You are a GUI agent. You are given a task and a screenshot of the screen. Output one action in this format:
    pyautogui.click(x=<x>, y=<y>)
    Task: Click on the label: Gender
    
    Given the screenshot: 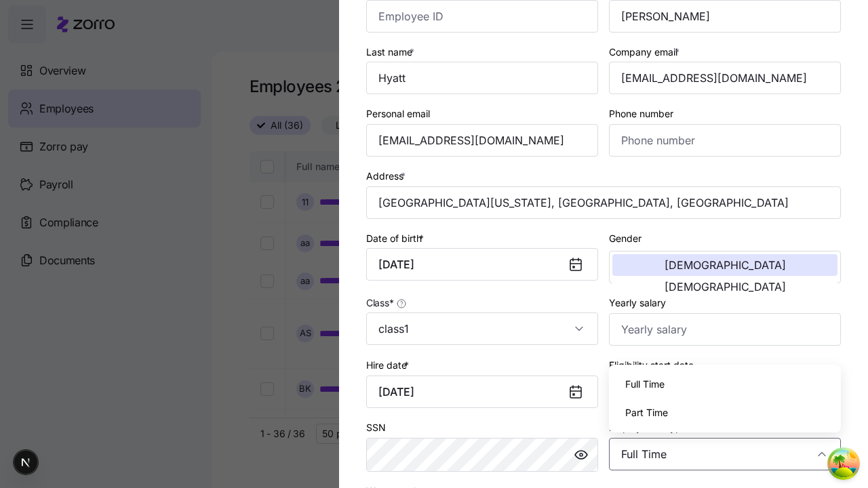 What is the action you would take?
    pyautogui.click(x=625, y=239)
    